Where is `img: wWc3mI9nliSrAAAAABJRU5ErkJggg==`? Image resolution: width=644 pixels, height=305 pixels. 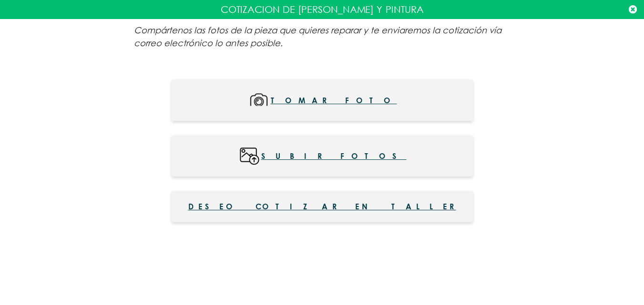 img: wWc3mI9nliSrAAAAABJRU5ErkJggg== is located at coordinates (249, 156).